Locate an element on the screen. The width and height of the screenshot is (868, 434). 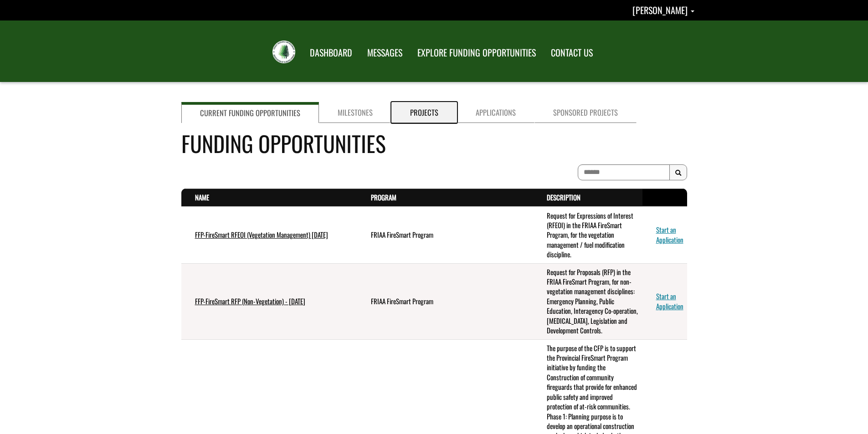
a: Milestones is located at coordinates (355, 112).